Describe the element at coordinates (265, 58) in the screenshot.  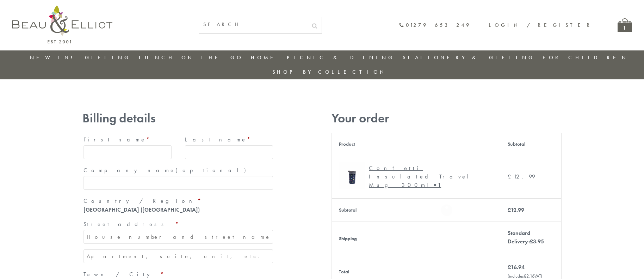
I see `a: Home` at that location.